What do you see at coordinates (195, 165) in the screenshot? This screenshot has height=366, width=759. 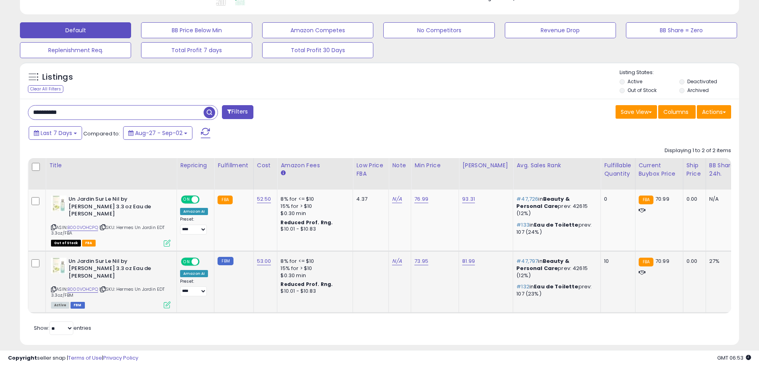 I see `div: Repricing` at bounding box center [195, 165].